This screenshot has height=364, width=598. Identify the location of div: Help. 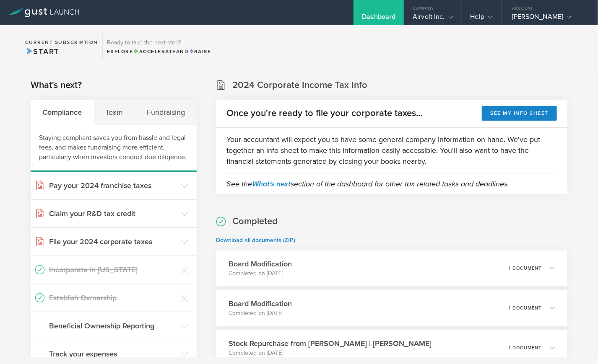
(482, 19).